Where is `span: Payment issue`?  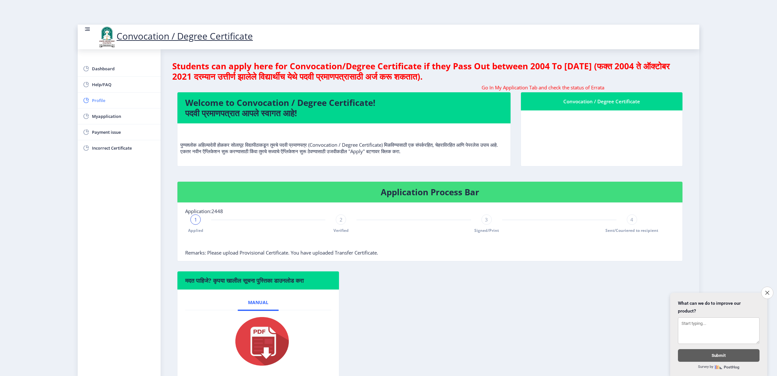 span: Payment issue is located at coordinates (124, 132).